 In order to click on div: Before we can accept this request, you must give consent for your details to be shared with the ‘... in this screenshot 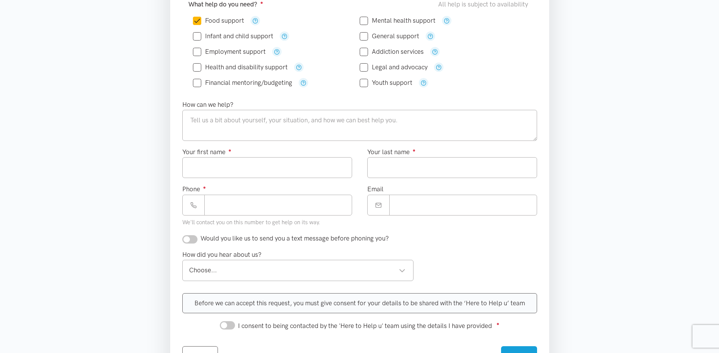, I will do `click(360, 303)`.